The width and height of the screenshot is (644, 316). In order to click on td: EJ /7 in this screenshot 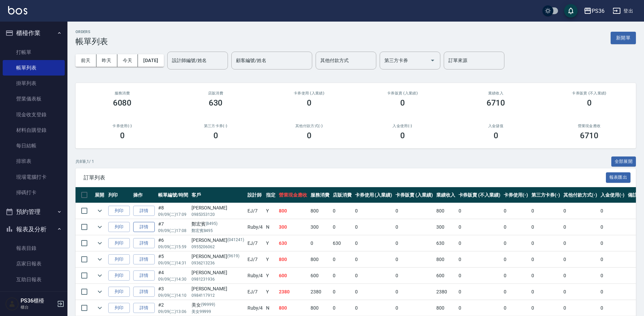, I will do `click(255, 292)`.